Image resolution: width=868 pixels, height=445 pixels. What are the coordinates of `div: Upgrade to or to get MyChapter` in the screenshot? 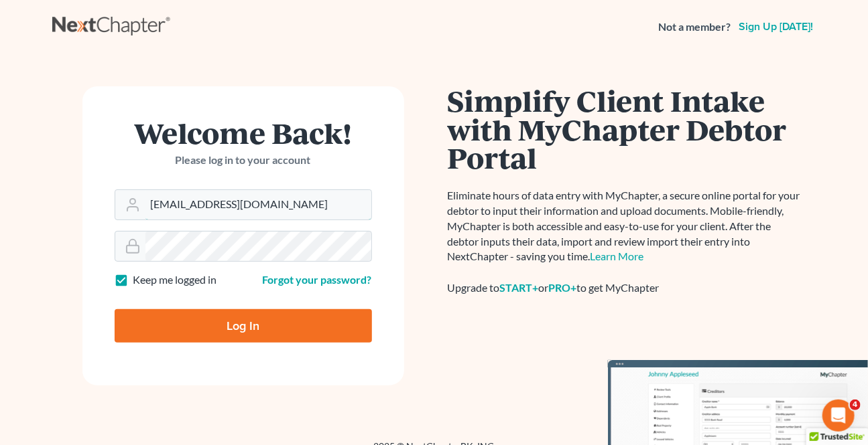 It's located at (625, 288).